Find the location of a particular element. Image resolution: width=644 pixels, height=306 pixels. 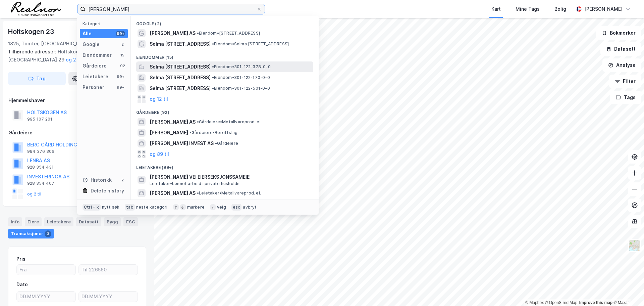

span: Leietaker • Lønnet arbeid i private husholdn. is located at coordinates (195, 184).